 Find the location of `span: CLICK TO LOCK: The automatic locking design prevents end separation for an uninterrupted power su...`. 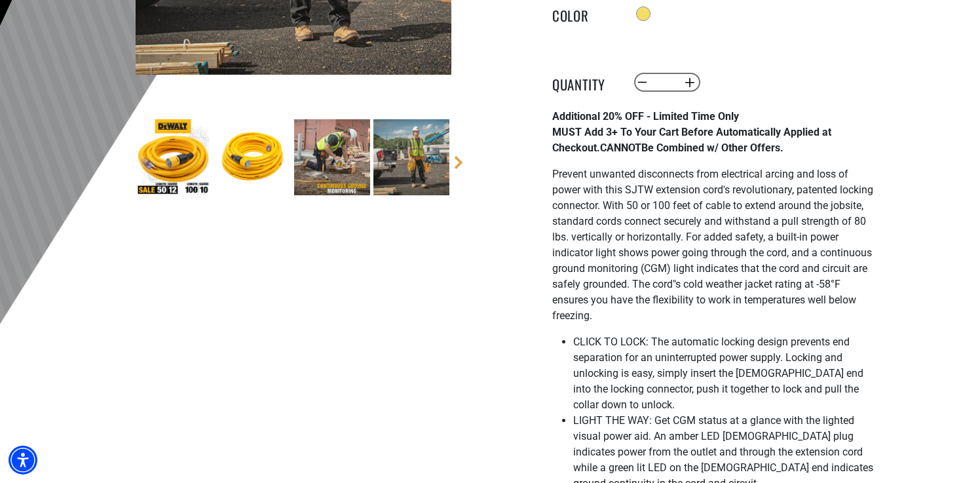

span: CLICK TO LOCK: The automatic locking design prevents end separation for an uninterrupted power su... is located at coordinates (718, 373).